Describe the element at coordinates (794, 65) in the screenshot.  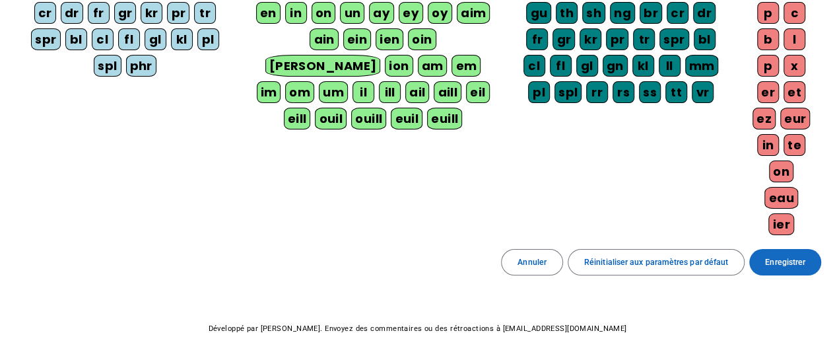
I see `div: x` at that location.